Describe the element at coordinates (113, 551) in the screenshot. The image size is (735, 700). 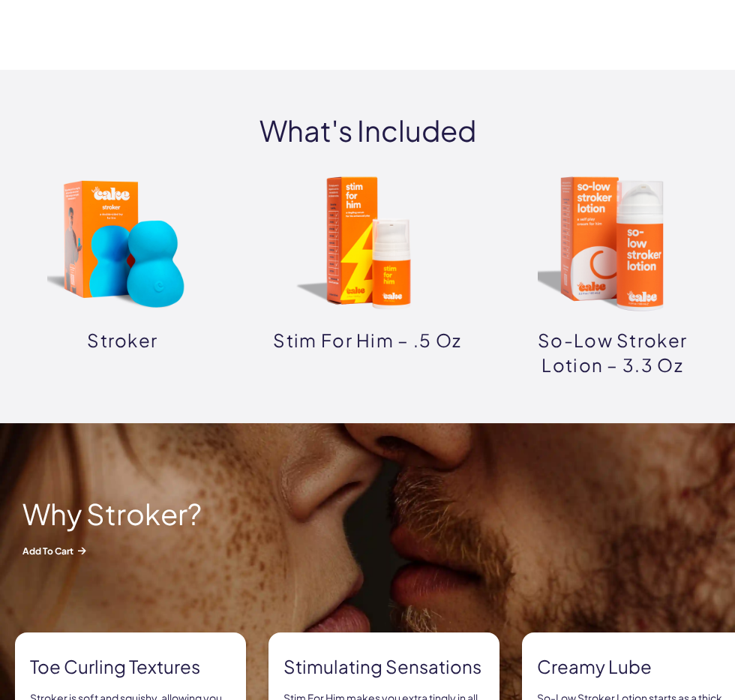
I see `span: Add to Cart` at that location.